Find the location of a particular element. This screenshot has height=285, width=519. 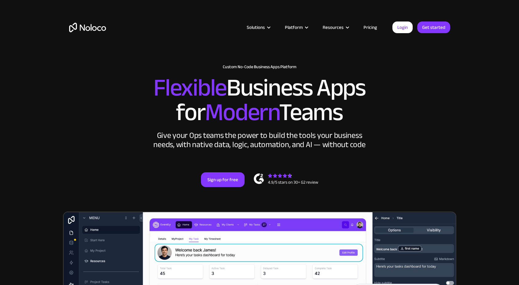

span: Modern is located at coordinates (242, 112).